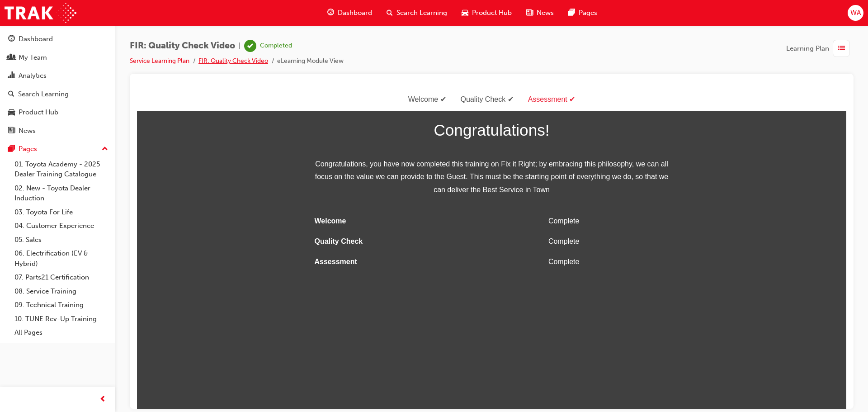 The width and height of the screenshot is (868, 412). Describe the element at coordinates (61, 225) in the screenshot. I see `a: 04. Customer Experience` at that location.